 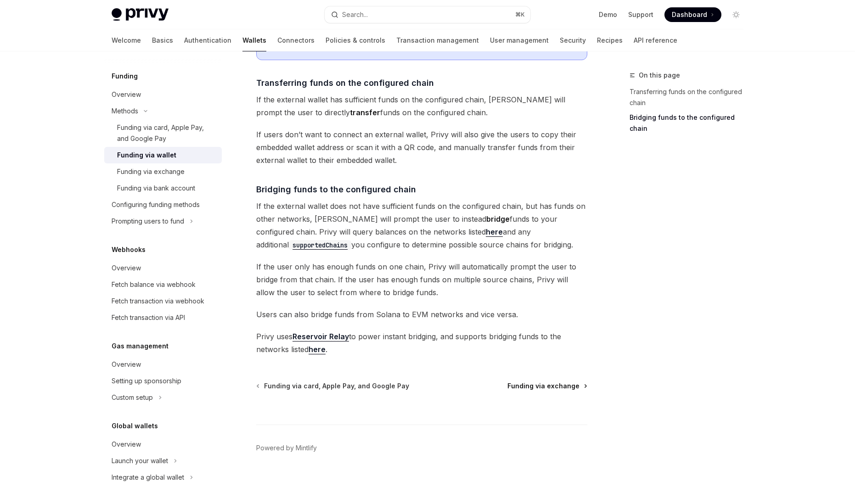 What do you see at coordinates (147, 381) in the screenshot?
I see `div: Setting up sponsorship` at bounding box center [147, 381].